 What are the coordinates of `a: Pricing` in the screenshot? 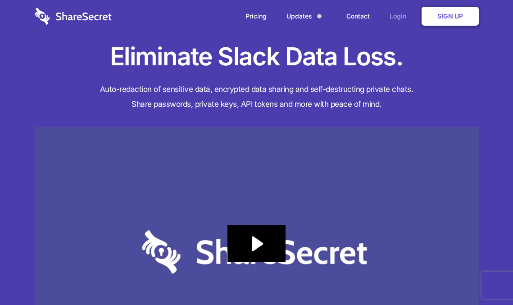 It's located at (256, 16).